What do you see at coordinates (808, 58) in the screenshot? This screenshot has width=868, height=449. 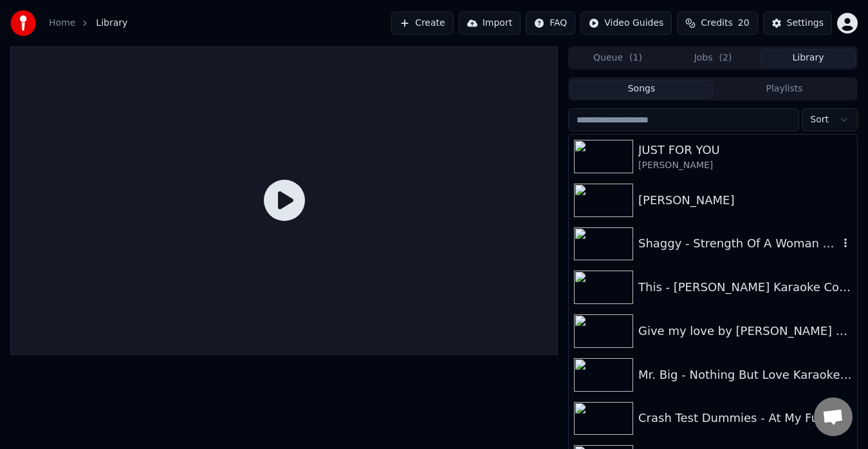 I see `button: Library` at bounding box center [808, 58].